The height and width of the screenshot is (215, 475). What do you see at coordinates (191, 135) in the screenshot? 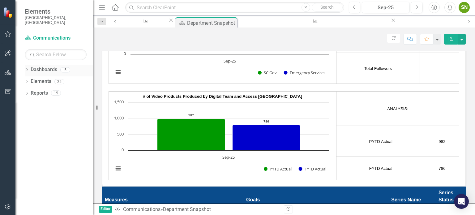
I see `g: PYTD Actual, bar series 1 of 2 with 1 bar.` at bounding box center [191, 135].